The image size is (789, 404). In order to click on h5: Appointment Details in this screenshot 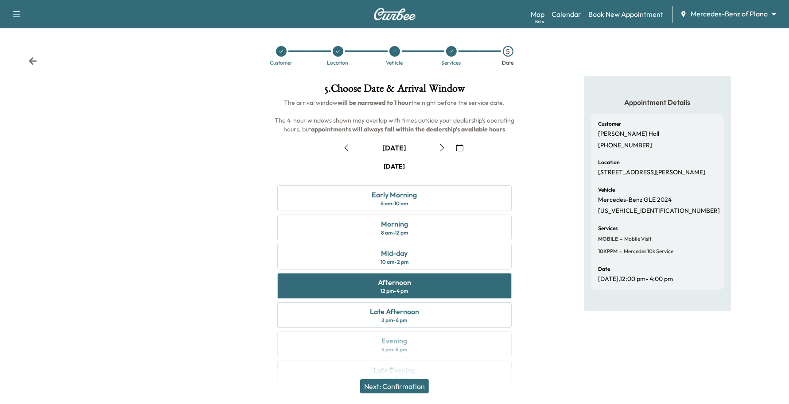, I will do `click(657, 102)`.